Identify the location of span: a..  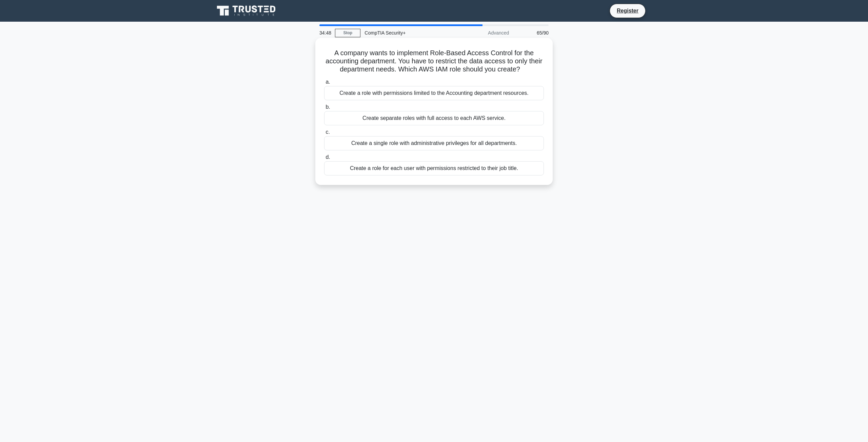
(328, 82).